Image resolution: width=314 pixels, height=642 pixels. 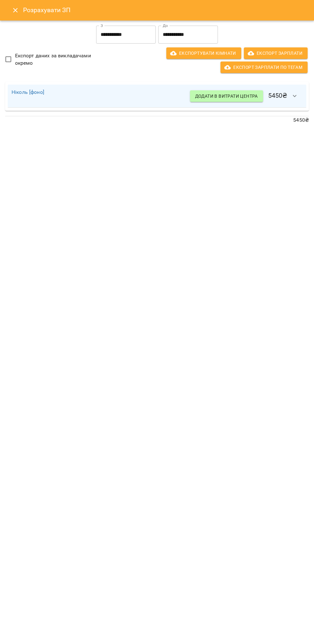 I want to click on span: Додати в витрати центра, so click(x=226, y=96).